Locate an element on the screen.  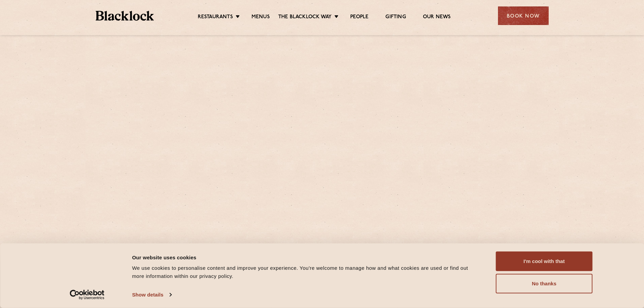
a: Our News is located at coordinates (437, 18).